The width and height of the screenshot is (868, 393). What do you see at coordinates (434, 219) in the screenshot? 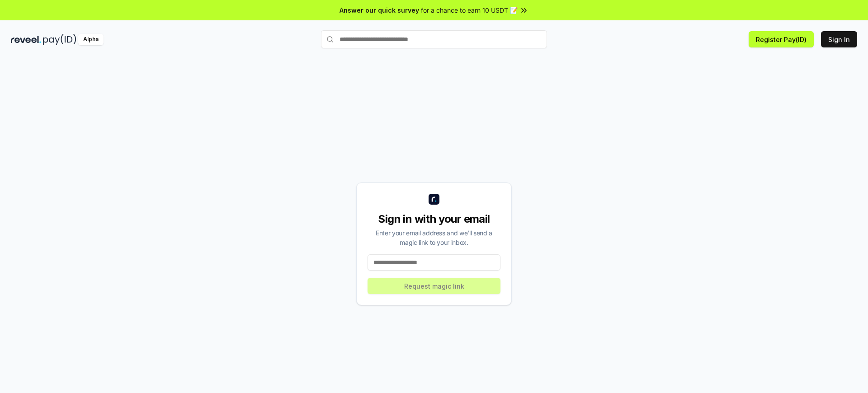
I see `div: Sign in with your email` at bounding box center [434, 219].